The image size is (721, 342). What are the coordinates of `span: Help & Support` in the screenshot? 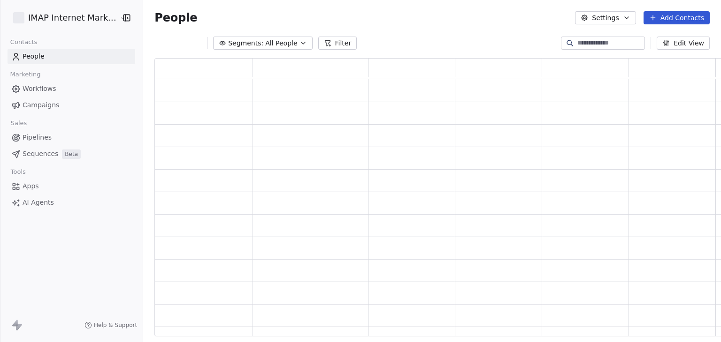 It's located at (115, 326).